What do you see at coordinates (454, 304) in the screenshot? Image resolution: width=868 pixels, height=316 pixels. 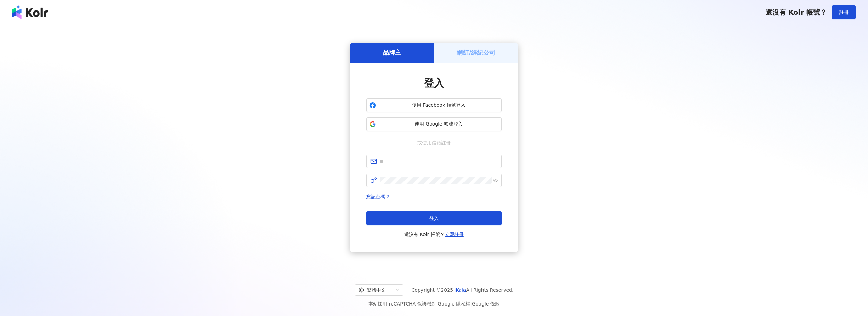 I see `a: Google 隱私權` at bounding box center [454, 304].